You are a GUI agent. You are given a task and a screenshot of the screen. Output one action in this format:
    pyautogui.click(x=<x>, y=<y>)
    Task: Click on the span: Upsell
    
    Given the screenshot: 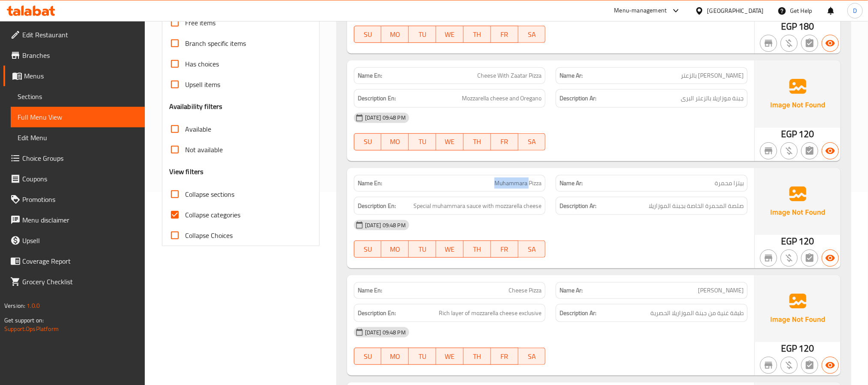 What is the action you would take?
    pyautogui.click(x=80, y=241)
    